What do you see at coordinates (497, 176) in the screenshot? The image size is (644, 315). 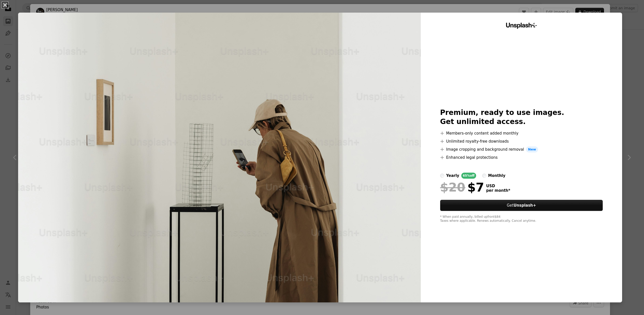 I see `div: monthly` at bounding box center [497, 176].